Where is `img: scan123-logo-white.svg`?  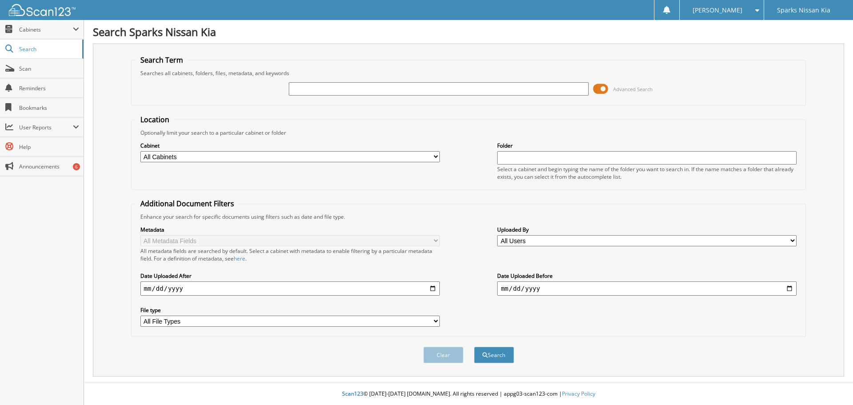
img: scan123-logo-white.svg is located at coordinates (42, 10).